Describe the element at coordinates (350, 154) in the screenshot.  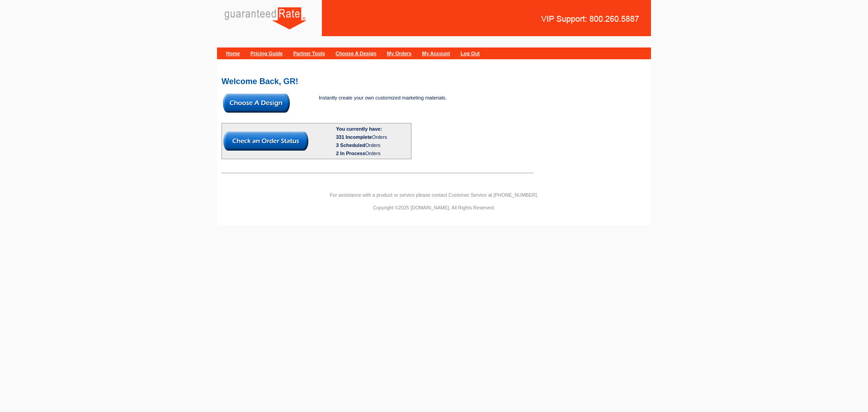
I see `span: 2 In Process` at that location.